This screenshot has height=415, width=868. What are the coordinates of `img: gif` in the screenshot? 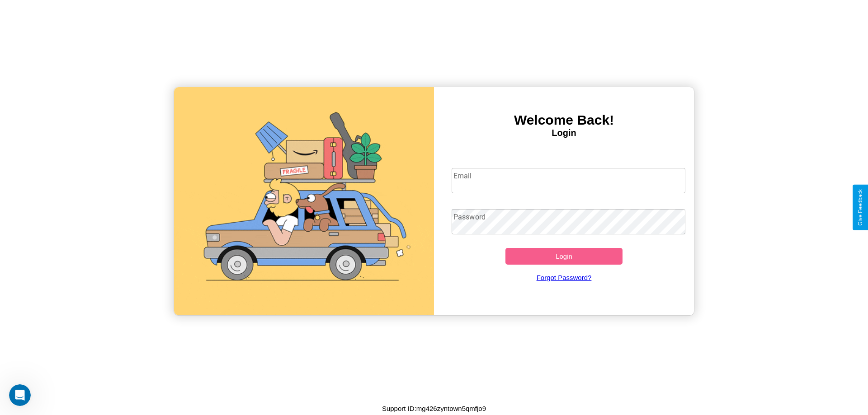 It's located at (304, 201).